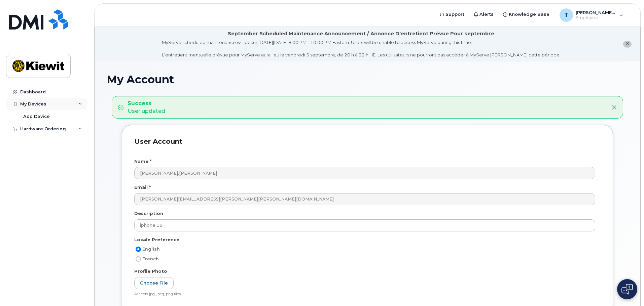 This screenshot has height=306, width=644. I want to click on strong: Success, so click(146, 104).